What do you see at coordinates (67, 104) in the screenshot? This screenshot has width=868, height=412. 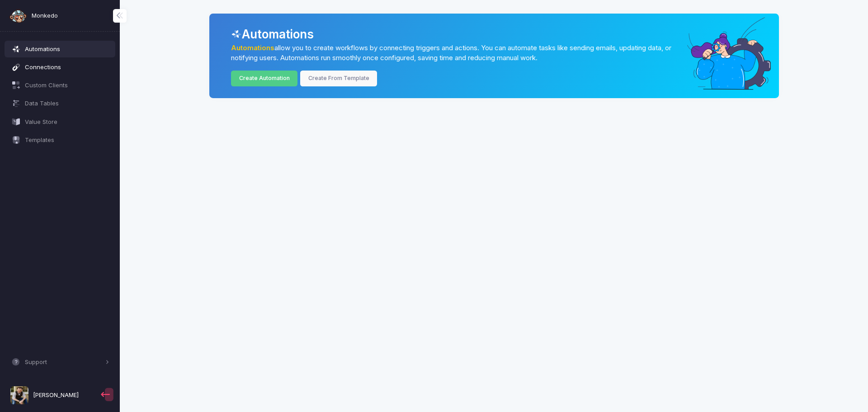 I see `span: Data Tables` at bounding box center [67, 104].